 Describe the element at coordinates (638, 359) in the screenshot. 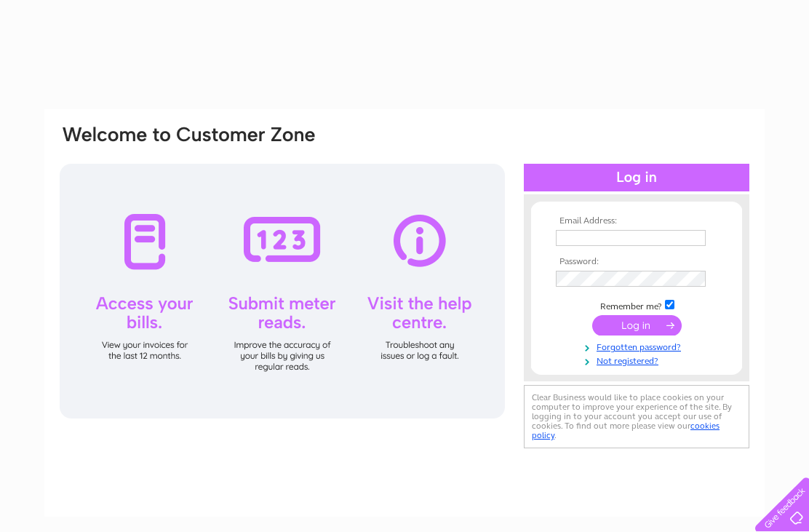

I see `a: Not registered?` at that location.